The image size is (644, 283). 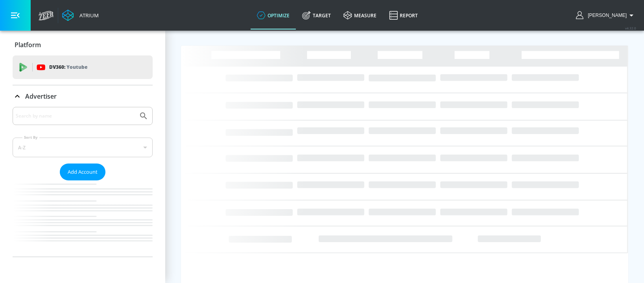 What do you see at coordinates (68, 67) in the screenshot?
I see `p: DV360:` at bounding box center [68, 67].